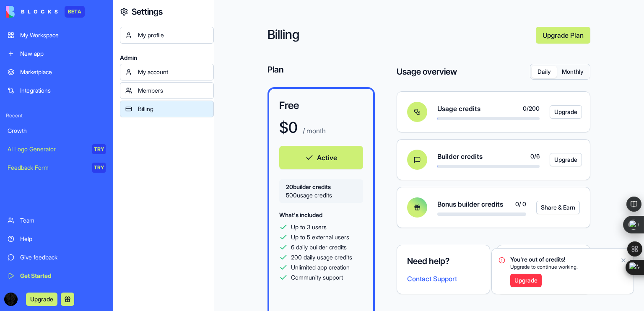  Describe the element at coordinates (321, 157) in the screenshot. I see `button: Active` at that location.